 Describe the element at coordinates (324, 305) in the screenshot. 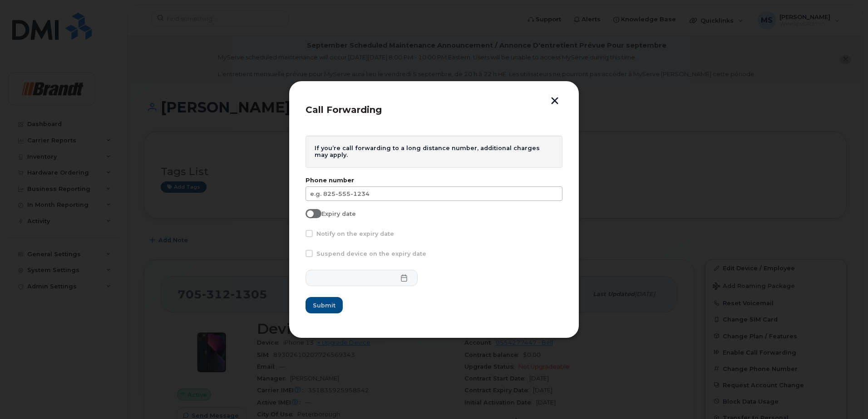

I see `span: Submit` at that location.